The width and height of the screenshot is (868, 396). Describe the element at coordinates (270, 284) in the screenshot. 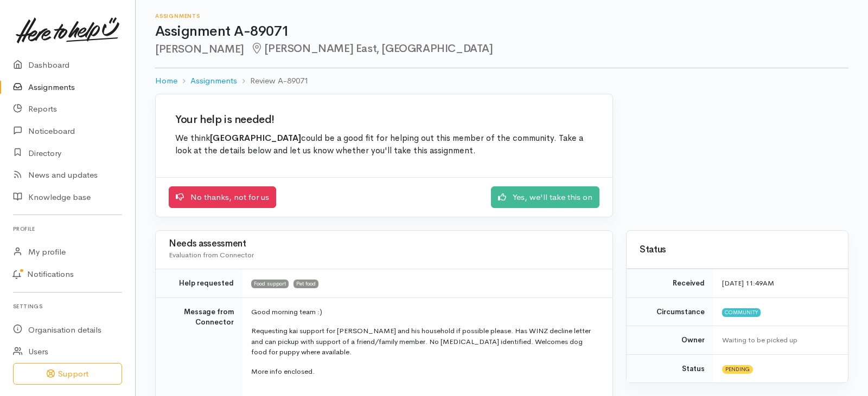

I see `span: Food support` at that location.